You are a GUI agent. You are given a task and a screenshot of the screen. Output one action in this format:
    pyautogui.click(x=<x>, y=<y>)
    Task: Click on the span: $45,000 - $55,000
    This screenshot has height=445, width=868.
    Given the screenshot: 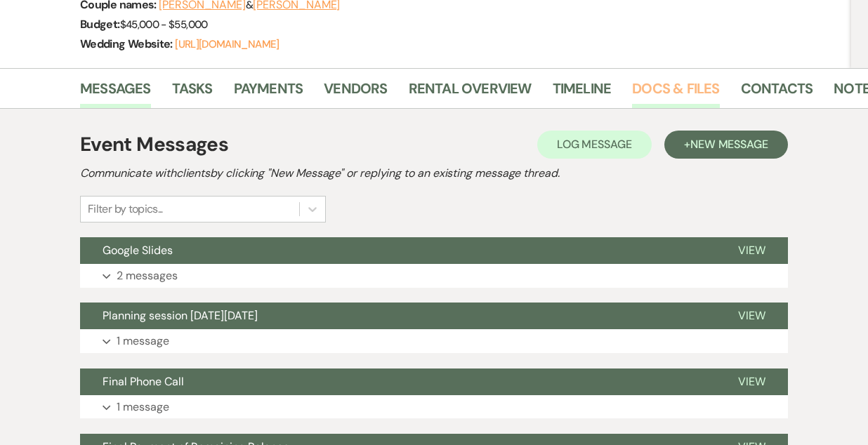 What is the action you would take?
    pyautogui.click(x=163, y=24)
    